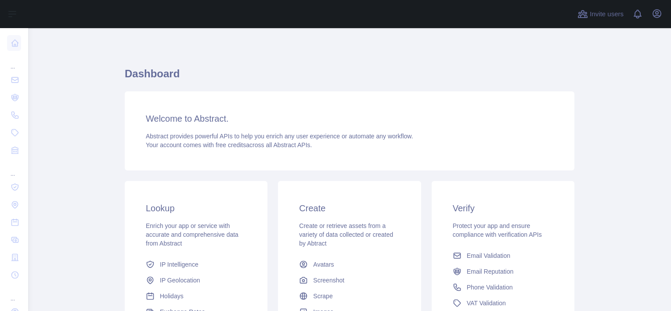 The height and width of the screenshot is (311, 671). What do you see at coordinates (349, 280) in the screenshot?
I see `a: Screenshot` at bounding box center [349, 280].